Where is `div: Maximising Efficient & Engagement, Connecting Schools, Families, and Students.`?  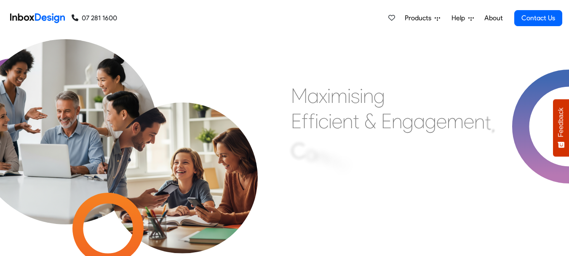 div: Maximising Efficient & Engagement, Connecting Schools, Families, and Students. is located at coordinates (393, 146).